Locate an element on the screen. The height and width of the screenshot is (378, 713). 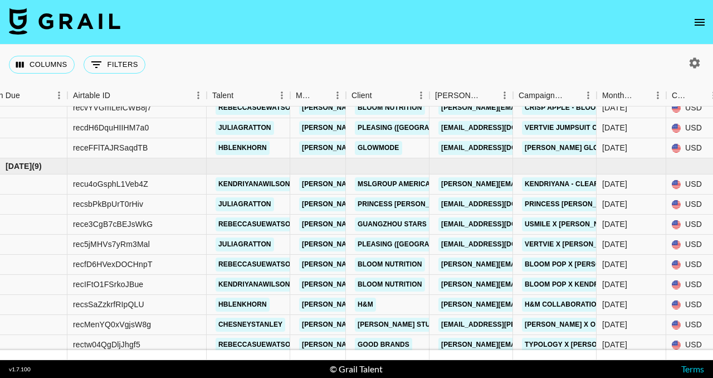
a: Terms is located at coordinates (692, 368).